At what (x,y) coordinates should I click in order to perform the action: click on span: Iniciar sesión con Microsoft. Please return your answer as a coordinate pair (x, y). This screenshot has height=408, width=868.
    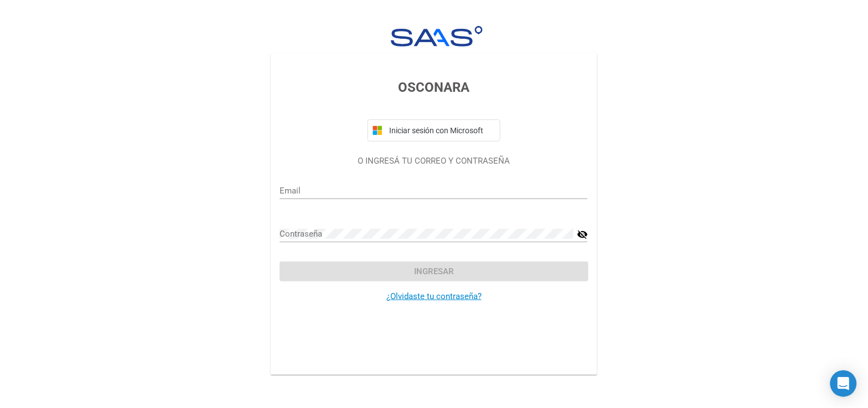
    Looking at the image, I should click on (441, 131).